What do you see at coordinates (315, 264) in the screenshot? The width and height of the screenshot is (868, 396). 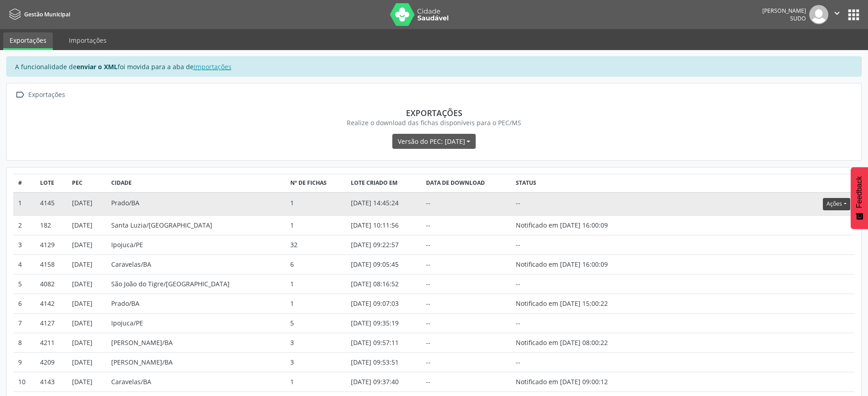 I see `td: 6` at bounding box center [315, 264].